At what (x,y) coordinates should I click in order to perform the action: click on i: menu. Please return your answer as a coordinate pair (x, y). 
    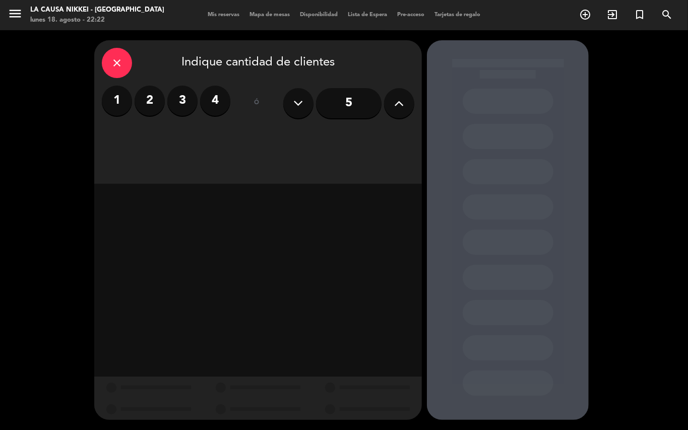
    Looking at the image, I should click on (15, 14).